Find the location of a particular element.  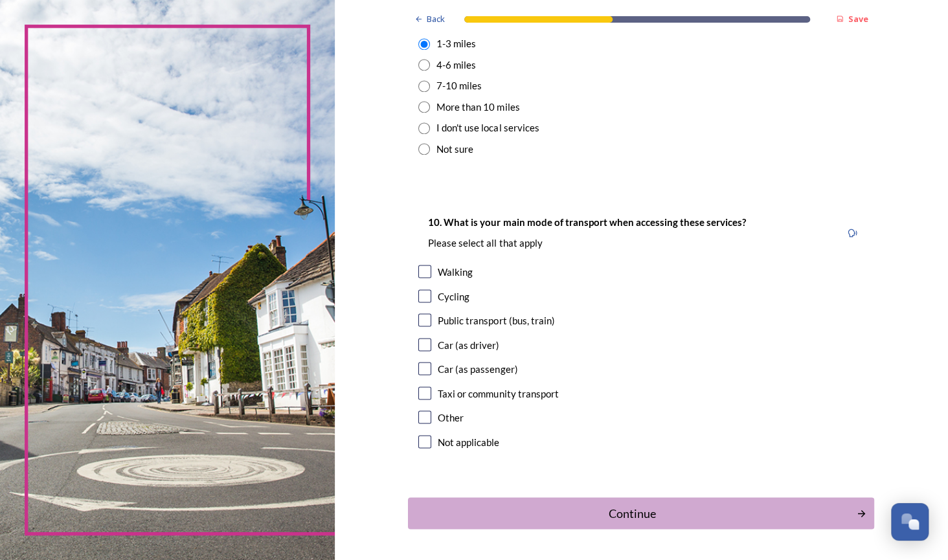

strong: 10. What is your main mode of transport when accessing these services? is located at coordinates (587, 222).